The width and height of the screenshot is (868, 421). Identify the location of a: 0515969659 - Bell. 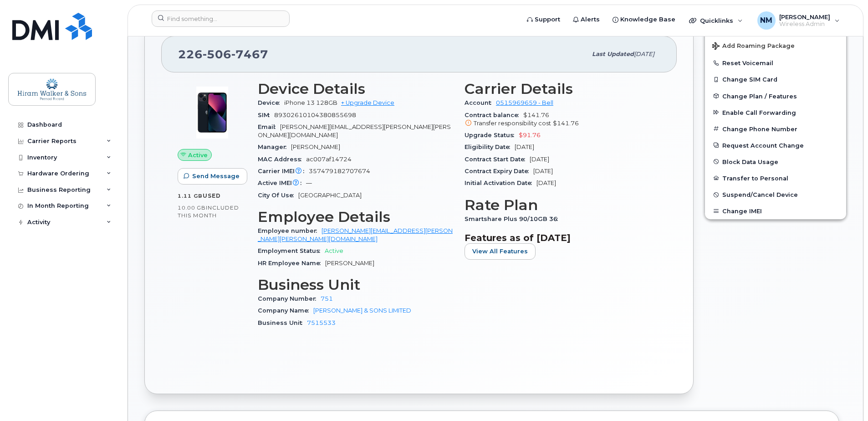
(525, 103).